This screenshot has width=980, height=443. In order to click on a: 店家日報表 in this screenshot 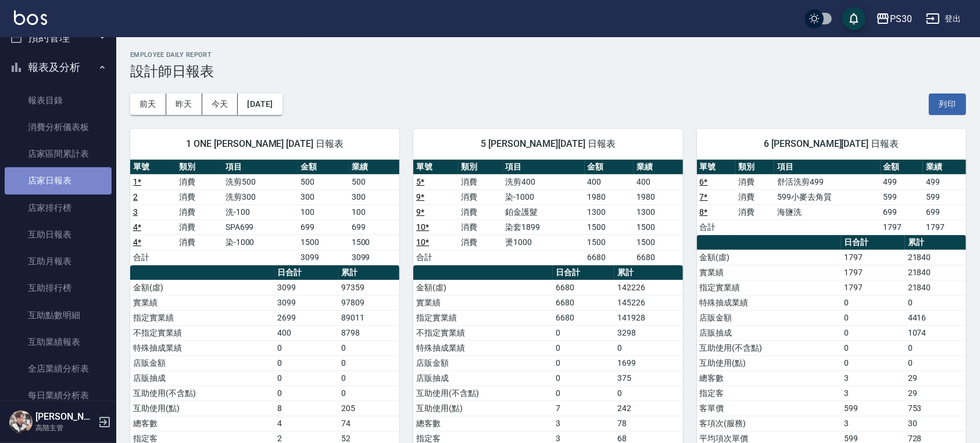, I will do `click(59, 180)`.